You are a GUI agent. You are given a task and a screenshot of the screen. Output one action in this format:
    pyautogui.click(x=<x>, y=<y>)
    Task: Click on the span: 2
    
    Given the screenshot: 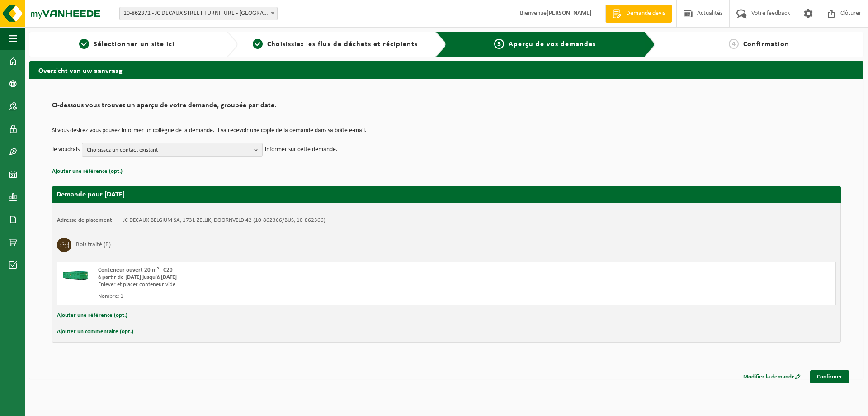 What is the action you would take?
    pyautogui.click(x=258, y=44)
    